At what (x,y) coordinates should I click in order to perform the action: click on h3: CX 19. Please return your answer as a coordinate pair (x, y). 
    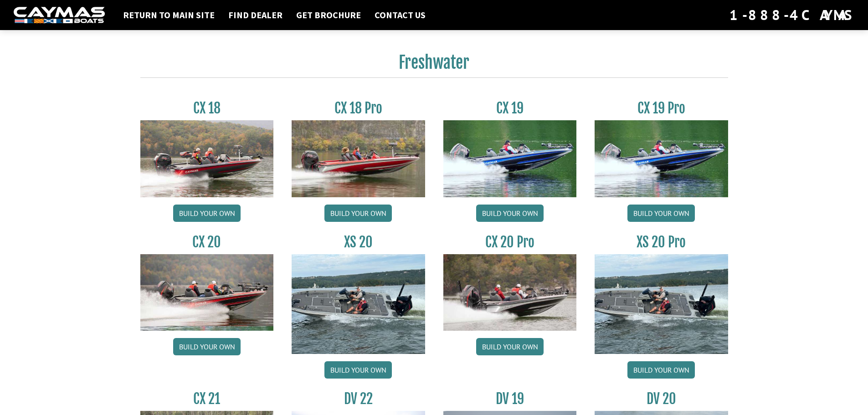
    Looking at the image, I should click on (510, 108).